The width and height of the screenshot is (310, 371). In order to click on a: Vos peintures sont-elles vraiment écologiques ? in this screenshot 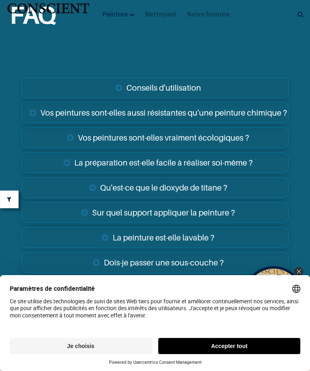, I will do `click(154, 138)`.